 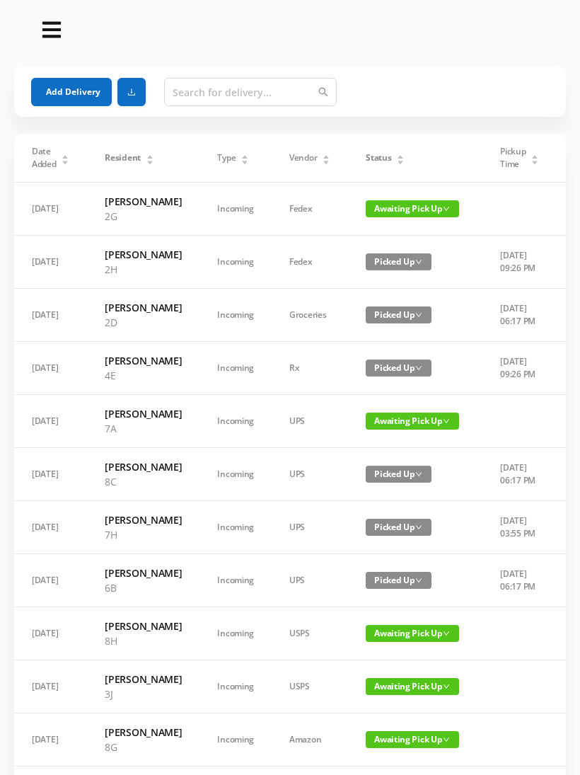 I want to click on p: 8C, so click(x=143, y=481).